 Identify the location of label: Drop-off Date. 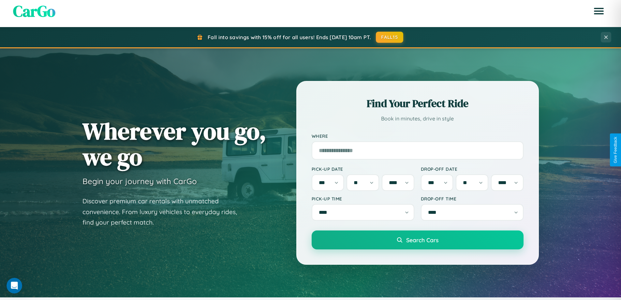
(472, 169).